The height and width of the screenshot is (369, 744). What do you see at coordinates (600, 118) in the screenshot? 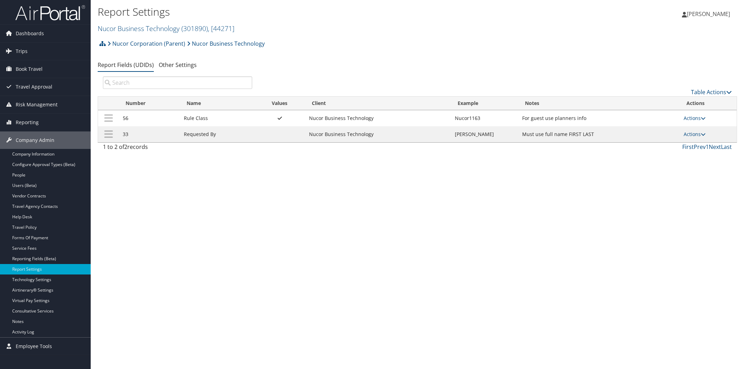
I see `td: For guest use planners info` at bounding box center [600, 118].